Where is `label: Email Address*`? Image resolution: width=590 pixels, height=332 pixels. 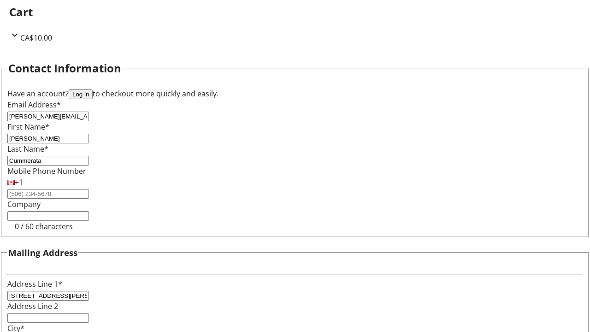 label: Email Address* is located at coordinates (34, 105).